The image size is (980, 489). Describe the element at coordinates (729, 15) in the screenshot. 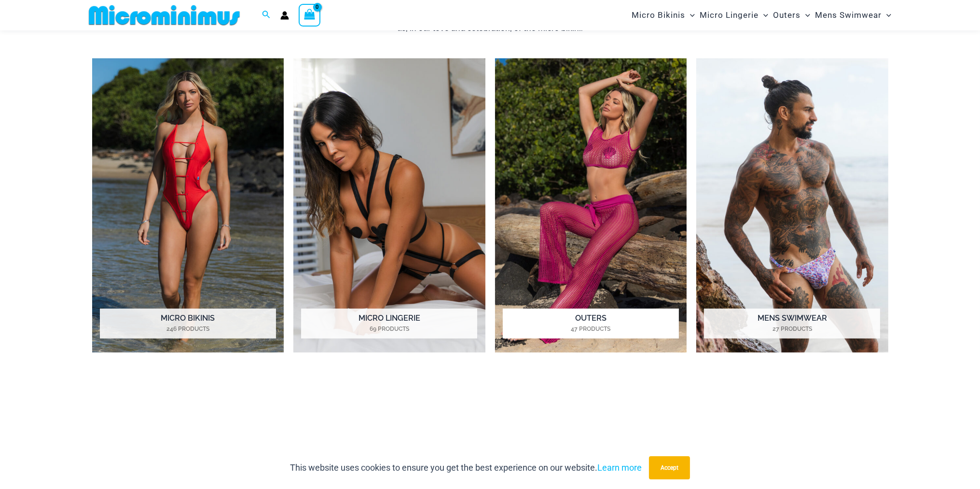

I see `span: Micro Lingerie` at that location.